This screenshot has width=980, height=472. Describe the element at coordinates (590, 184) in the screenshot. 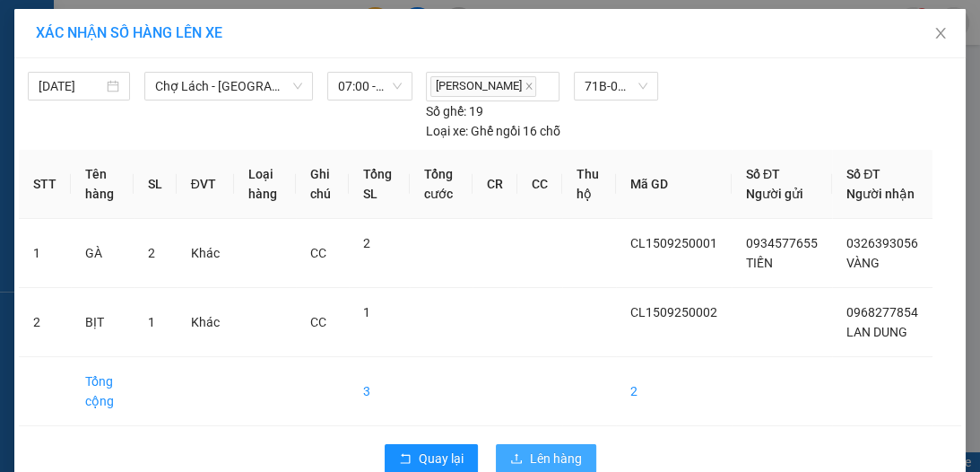

I see `th: Thu hộ` at that location.